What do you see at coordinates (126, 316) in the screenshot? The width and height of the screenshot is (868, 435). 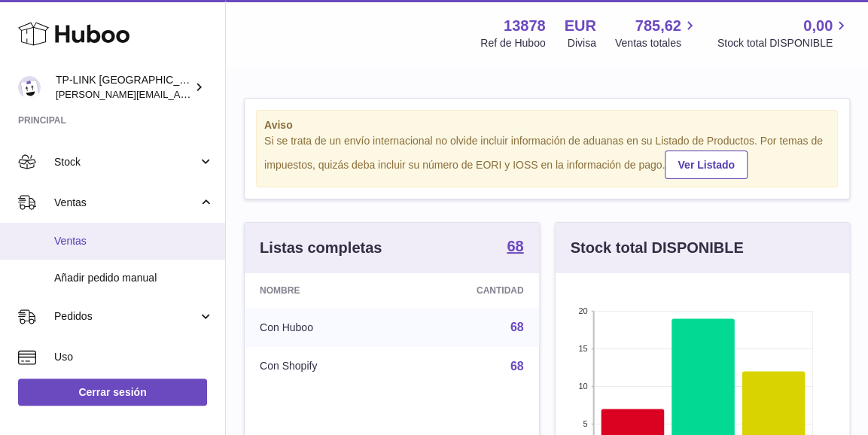 I see `span: Pedidos` at bounding box center [126, 316].